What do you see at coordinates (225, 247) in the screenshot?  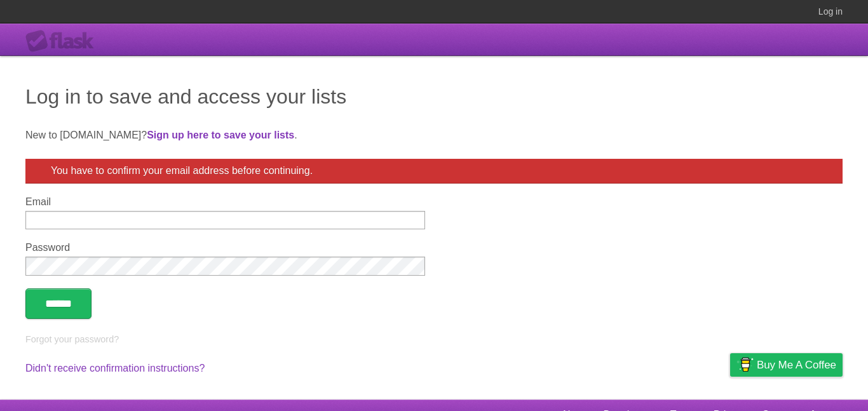 I see `label: Password` at bounding box center [225, 247].